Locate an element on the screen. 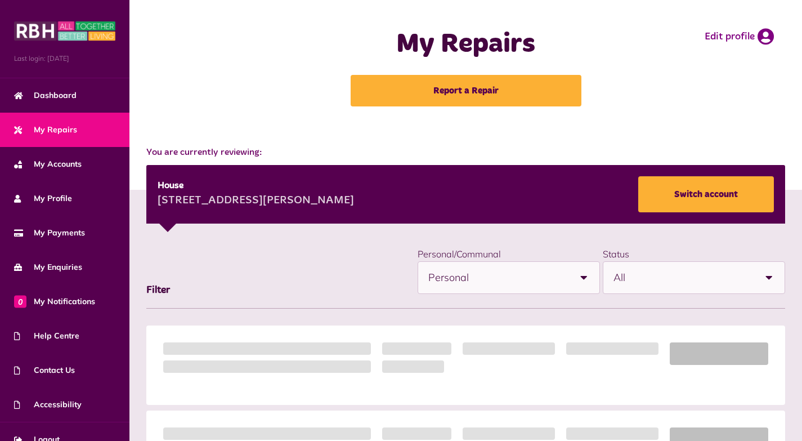  span: Dashboard is located at coordinates (45, 95).